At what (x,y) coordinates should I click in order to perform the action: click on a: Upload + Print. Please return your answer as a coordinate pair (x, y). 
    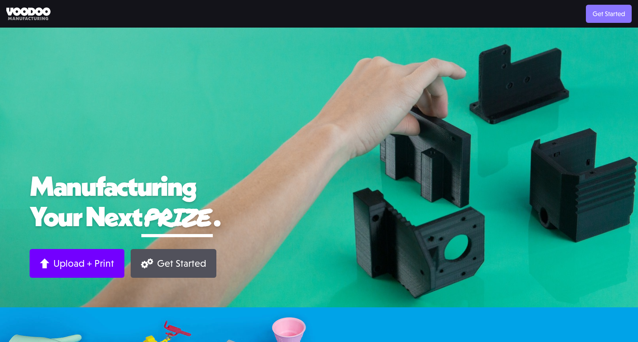
    Looking at the image, I should click on (77, 264).